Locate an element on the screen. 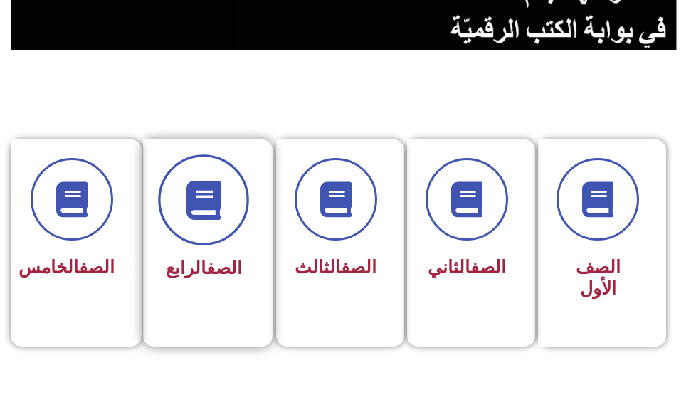 Image resolution: width=691 pixels, height=412 pixels. span: الثاني is located at coordinates (467, 267).